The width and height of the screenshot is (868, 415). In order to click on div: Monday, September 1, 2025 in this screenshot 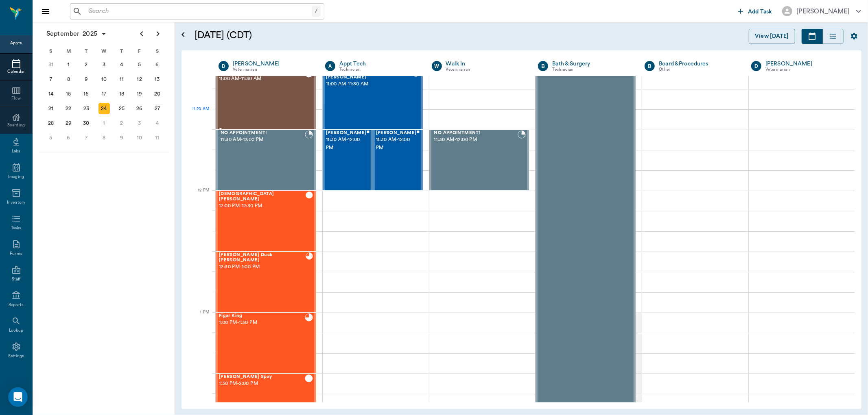, I will do `click(68, 65)`.